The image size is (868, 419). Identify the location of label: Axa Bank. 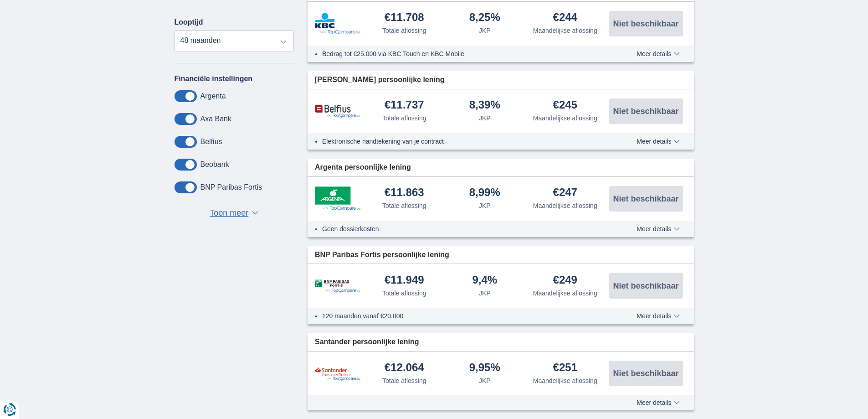
(216, 119).